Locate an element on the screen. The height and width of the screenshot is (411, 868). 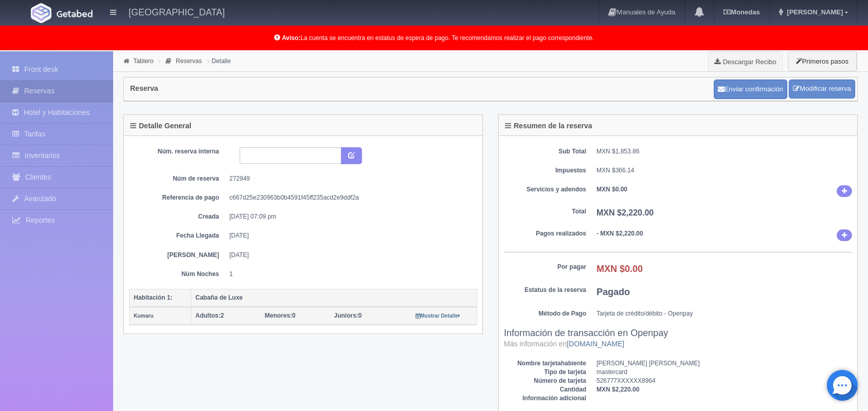
dt: Tipo de tarjeta is located at coordinates (545, 372).